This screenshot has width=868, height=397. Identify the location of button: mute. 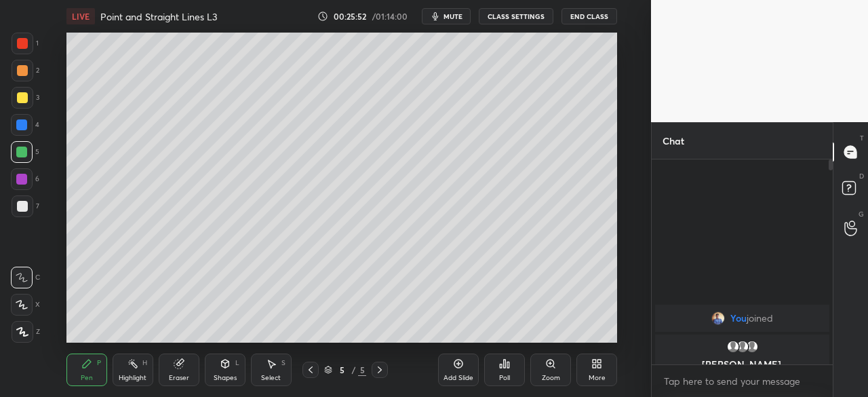
(446, 17).